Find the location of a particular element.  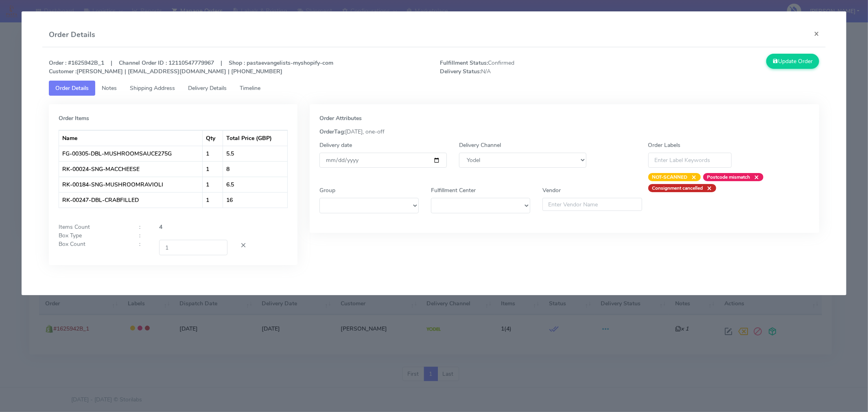

strong: Customer : is located at coordinates (63, 72).